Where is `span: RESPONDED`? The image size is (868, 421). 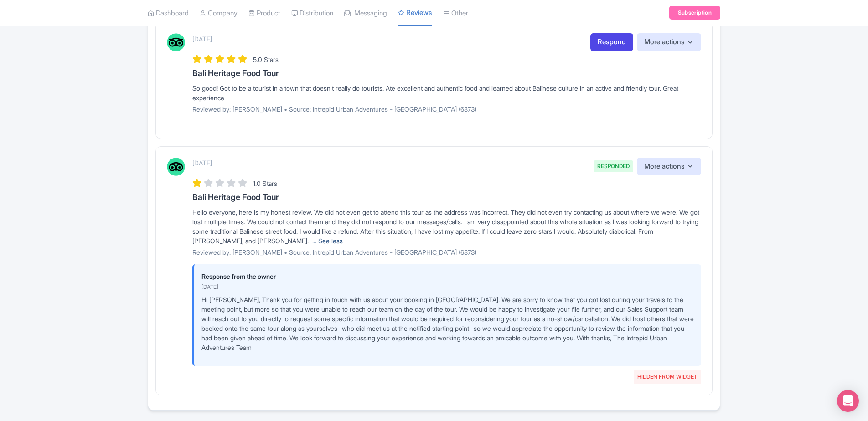
span: RESPONDED is located at coordinates (613, 167).